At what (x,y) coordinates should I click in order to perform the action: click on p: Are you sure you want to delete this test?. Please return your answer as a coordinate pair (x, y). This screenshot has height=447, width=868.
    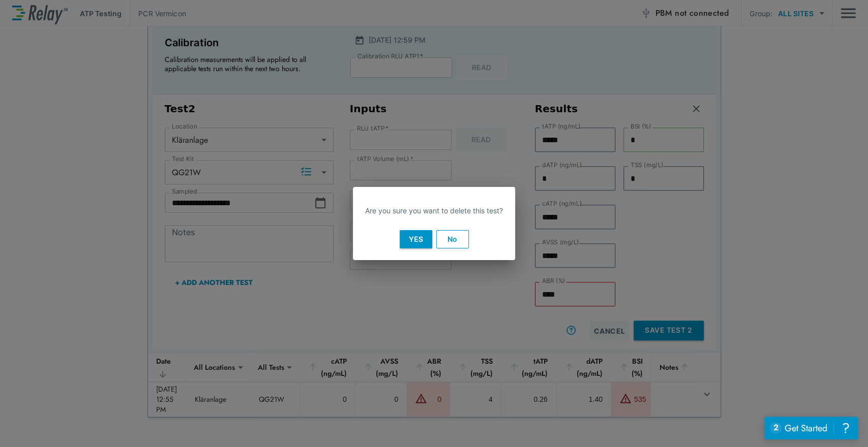
    Looking at the image, I should click on (434, 210).